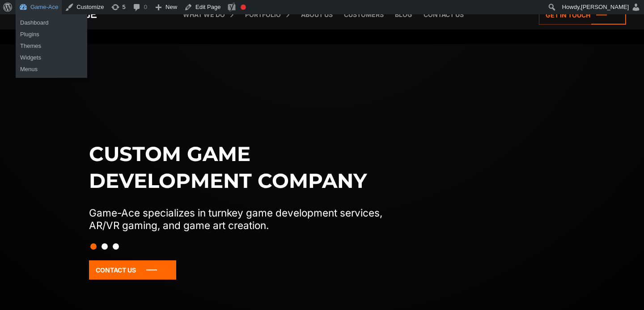  I want to click on h1: Custom game development company, so click(245, 168).